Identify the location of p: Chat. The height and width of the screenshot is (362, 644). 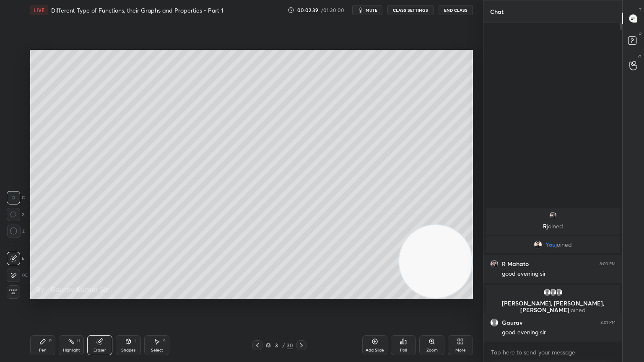
(497, 11).